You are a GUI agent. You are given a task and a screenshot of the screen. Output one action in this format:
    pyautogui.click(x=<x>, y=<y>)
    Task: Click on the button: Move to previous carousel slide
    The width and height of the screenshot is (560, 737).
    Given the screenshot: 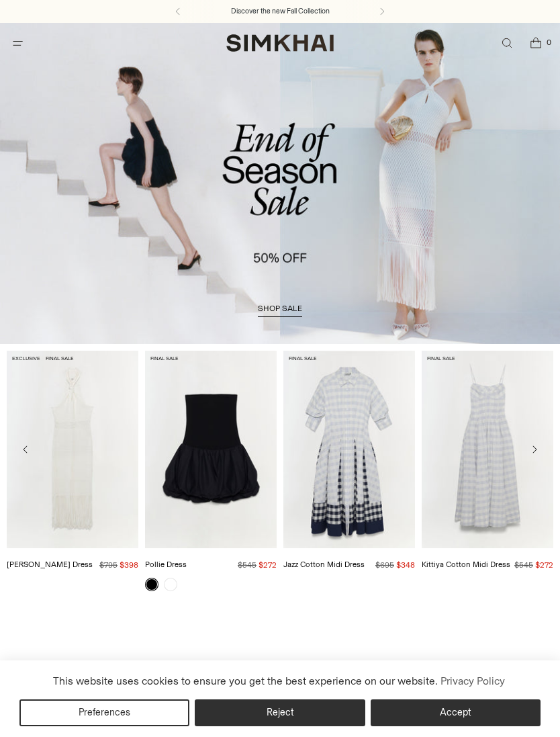 What is the action you would take?
    pyautogui.click(x=26, y=450)
    